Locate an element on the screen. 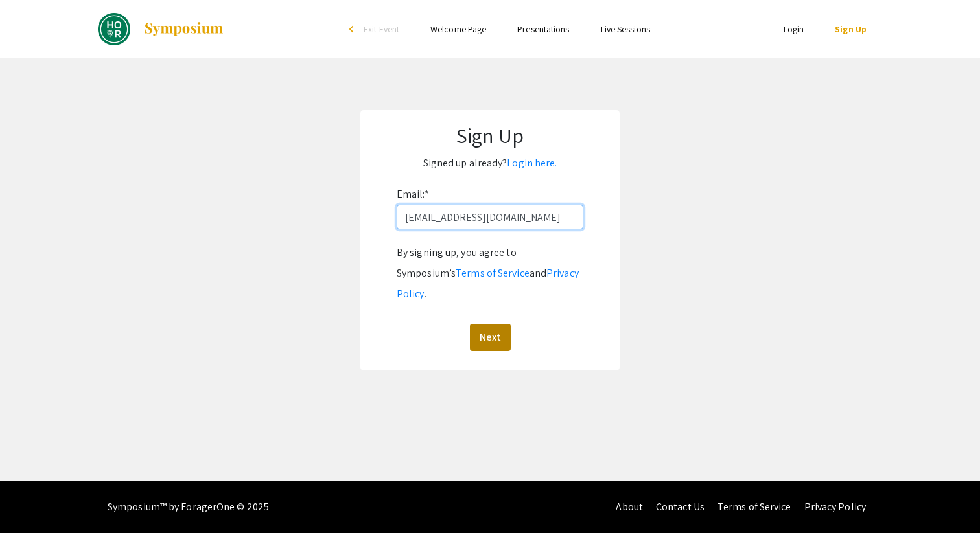  a: About is located at coordinates (630, 506).